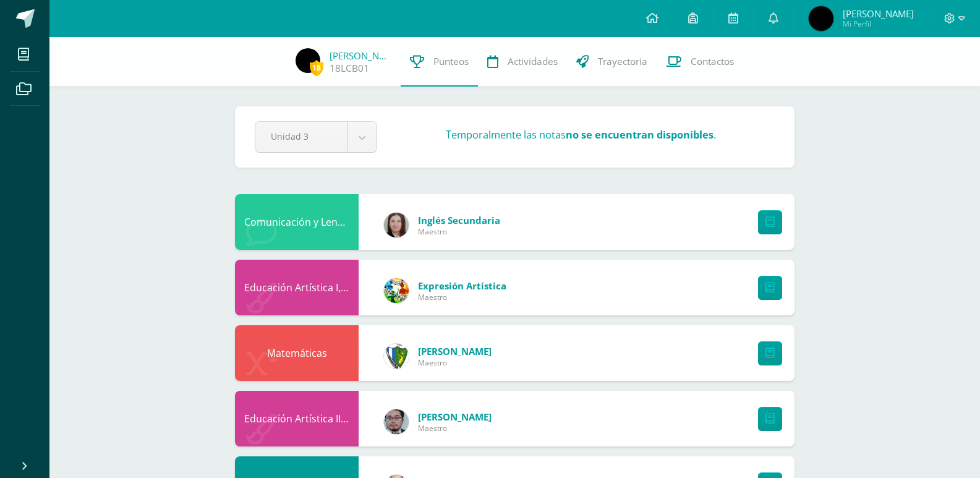  What do you see at coordinates (700, 62) in the screenshot?
I see `a: Contactos` at bounding box center [700, 62].